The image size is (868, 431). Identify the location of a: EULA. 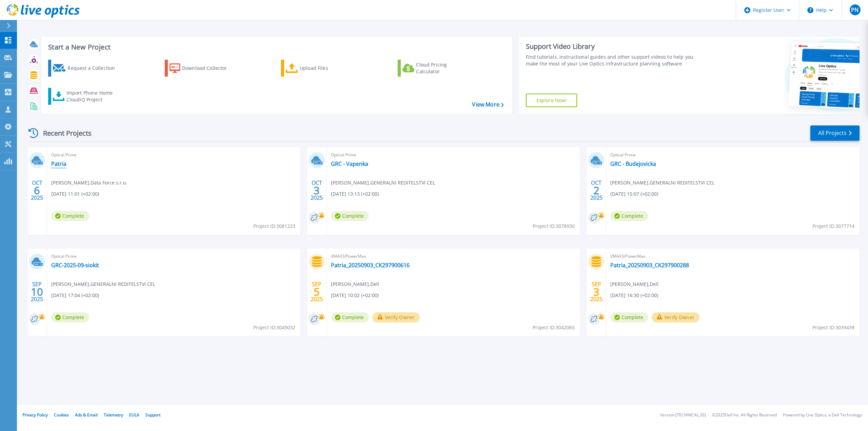
(134, 415).